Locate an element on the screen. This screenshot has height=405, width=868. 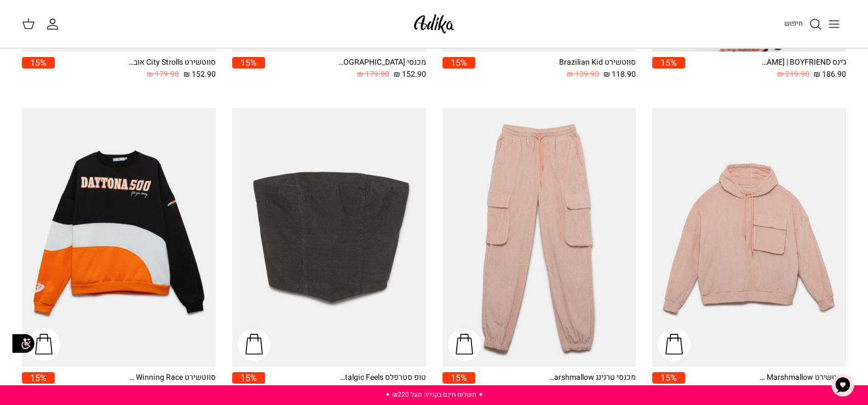
div: מכנסי טרנינג Walking On Marshmallow is located at coordinates (592, 378).